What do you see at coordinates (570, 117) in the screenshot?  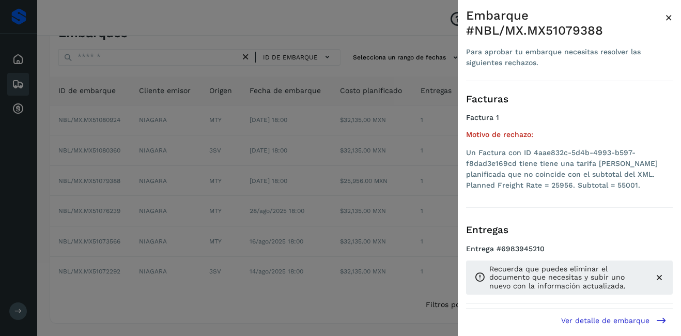 I see `h4: Factura 1` at bounding box center [570, 117].